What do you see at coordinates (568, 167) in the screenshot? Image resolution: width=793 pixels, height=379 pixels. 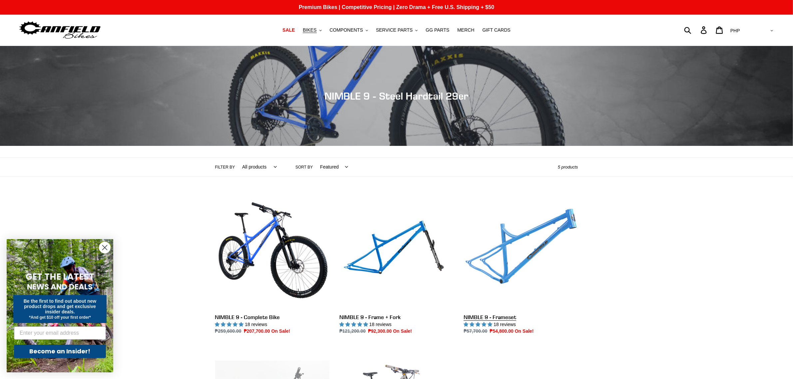 I see `span: 5 products` at bounding box center [568, 167].